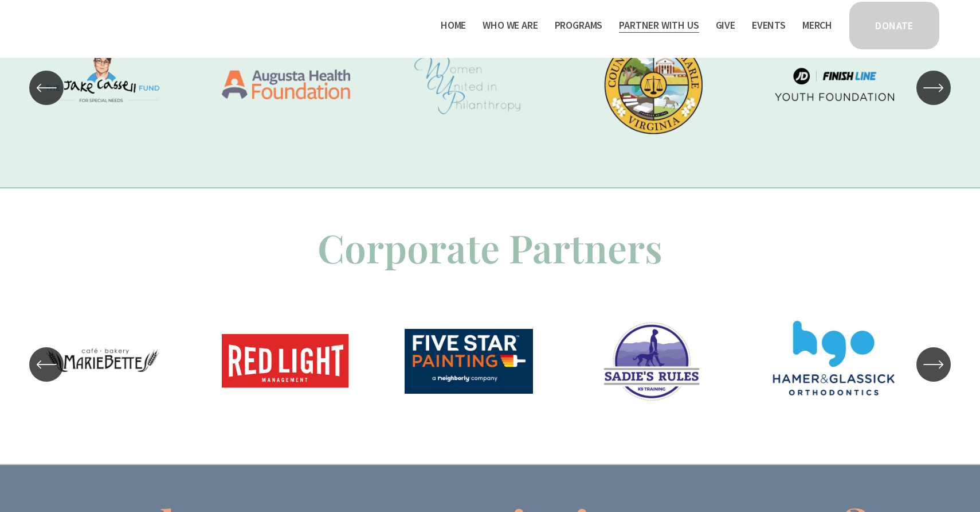 The width and height of the screenshot is (980, 512). I want to click on a: Give, so click(726, 25).